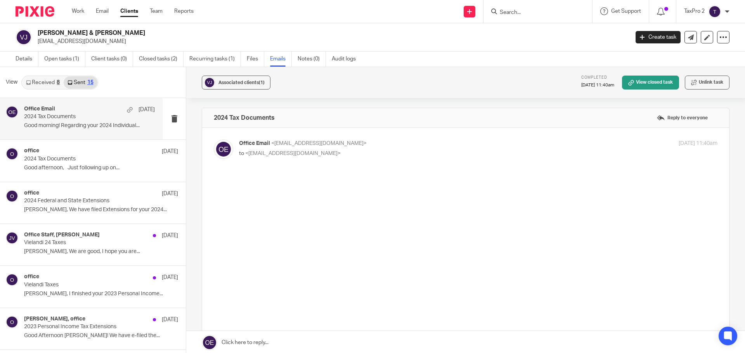 The width and height of the screenshot is (745, 353). Describe the element at coordinates (241, 154) in the screenshot. I see `span: to` at that location.